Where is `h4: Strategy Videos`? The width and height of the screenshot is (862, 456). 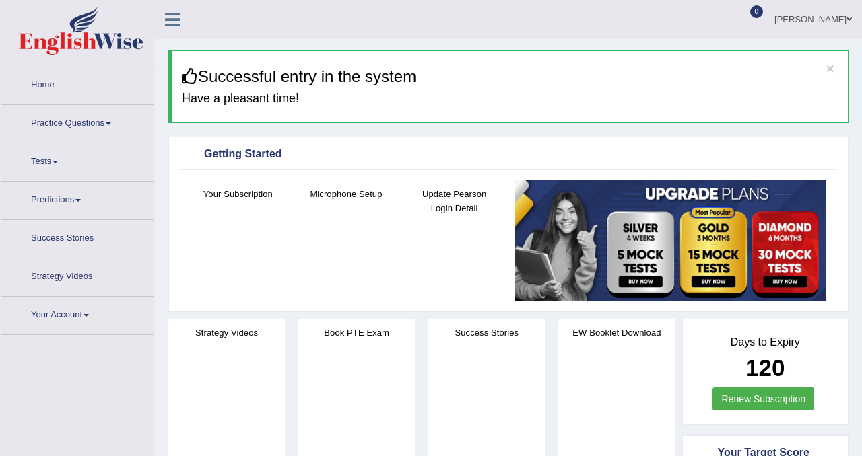 h4: Strategy Videos is located at coordinates (226, 333).